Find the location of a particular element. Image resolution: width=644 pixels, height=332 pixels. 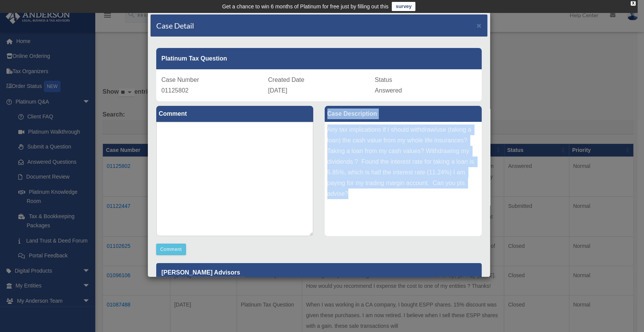

span: Answered is located at coordinates (388, 90).